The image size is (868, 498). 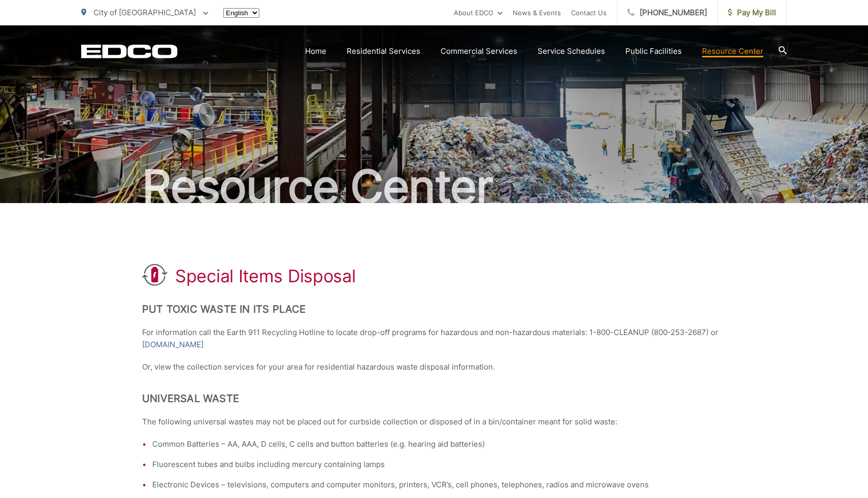 What do you see at coordinates (751, 13) in the screenshot?
I see `span: Pay My Bill` at bounding box center [751, 13].